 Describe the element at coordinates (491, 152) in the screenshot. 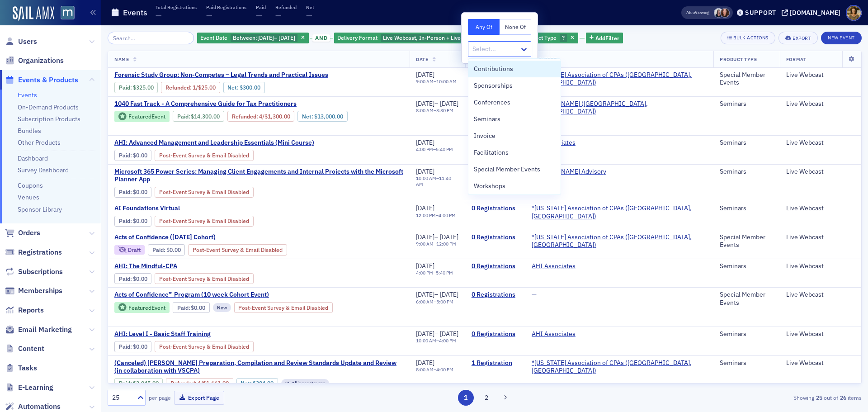

I see `span: Facilitations` at that location.